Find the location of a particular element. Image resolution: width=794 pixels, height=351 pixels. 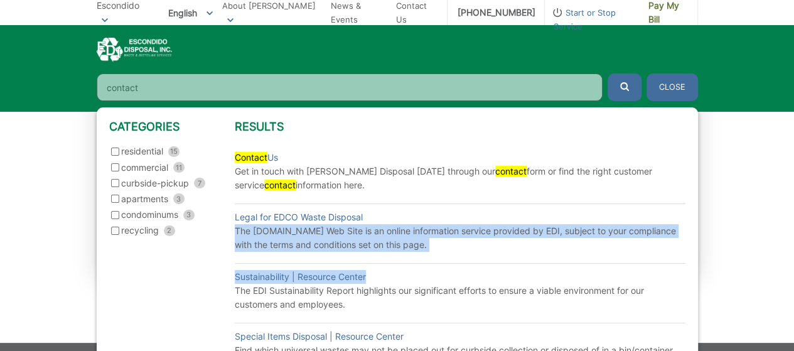

span: condominums is located at coordinates (149, 215).